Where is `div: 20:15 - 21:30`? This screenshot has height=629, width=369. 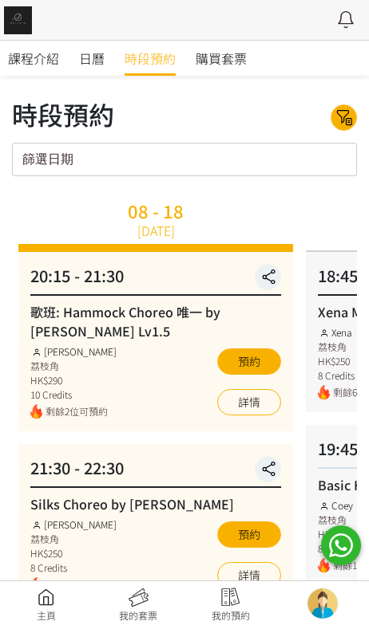 div: 20:15 - 21:30 is located at coordinates (156, 280).